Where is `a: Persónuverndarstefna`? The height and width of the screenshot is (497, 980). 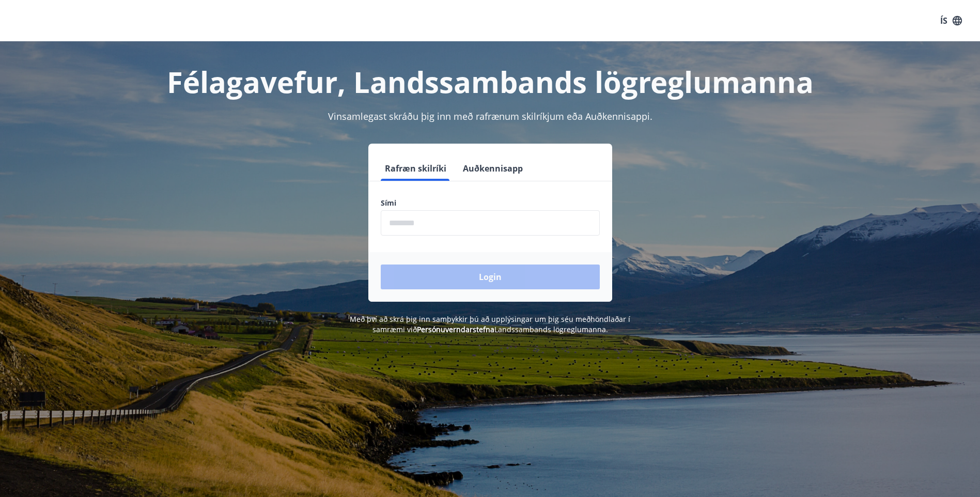
a: Persónuverndarstefna is located at coordinates (456, 329).